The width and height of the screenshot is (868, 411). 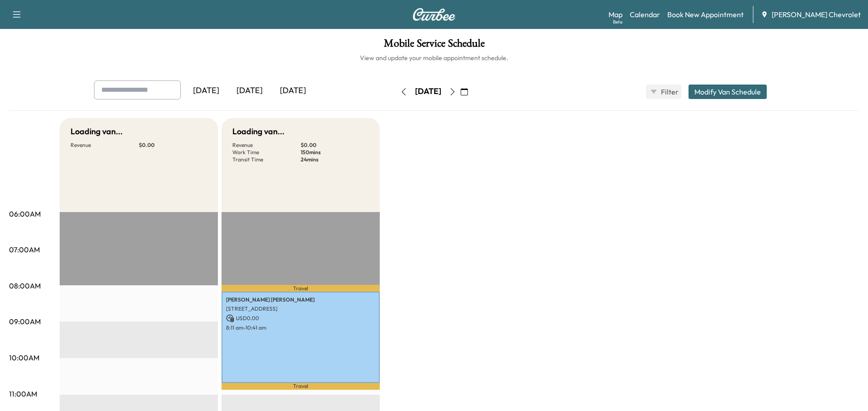 What do you see at coordinates (335, 152) in the screenshot?
I see `p: 150 mins` at bounding box center [335, 152].